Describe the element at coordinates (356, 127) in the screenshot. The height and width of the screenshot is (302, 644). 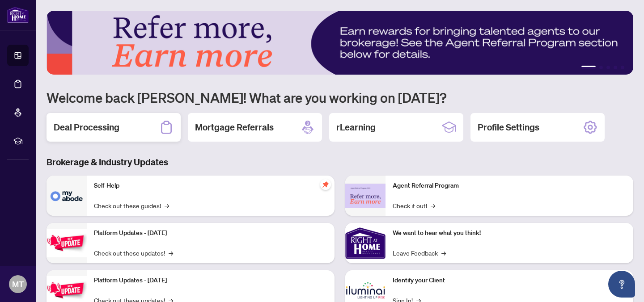
I see `h2: rLearning` at that location.